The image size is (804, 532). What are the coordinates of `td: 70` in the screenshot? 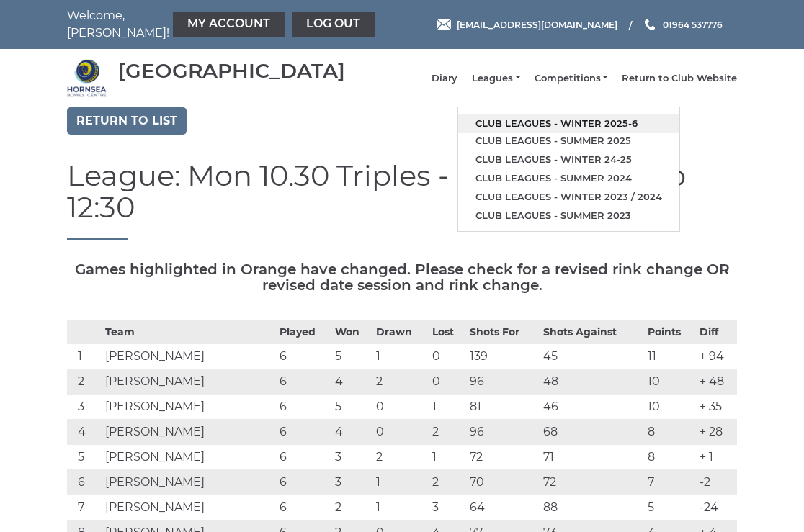 It's located at (502, 483).